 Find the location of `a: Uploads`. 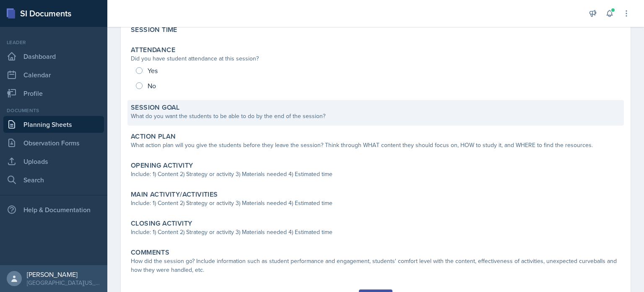

a: Uploads is located at coordinates (54, 161).